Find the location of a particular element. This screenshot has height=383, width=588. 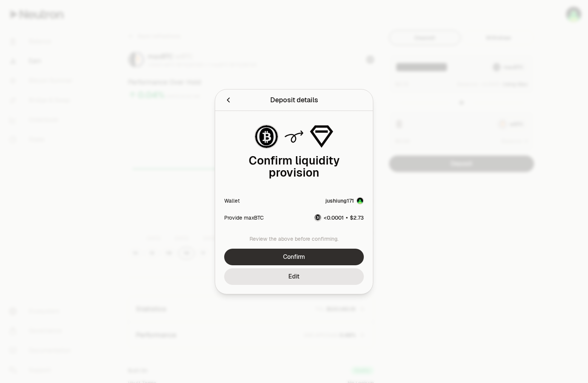

button: Edit is located at coordinates (294, 277).